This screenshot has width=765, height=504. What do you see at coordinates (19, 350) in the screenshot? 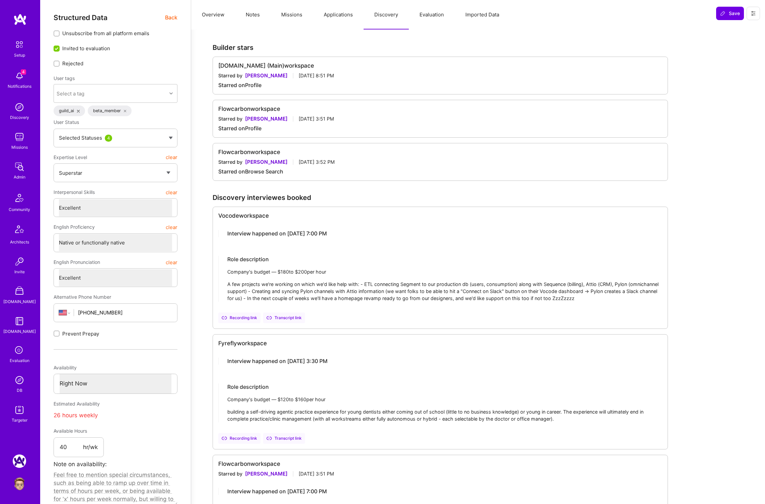
I see `i: icon SelectionTeam` at bounding box center [19, 350].